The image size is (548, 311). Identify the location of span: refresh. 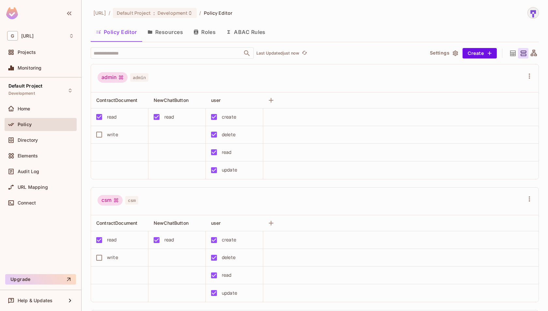
(304, 53).